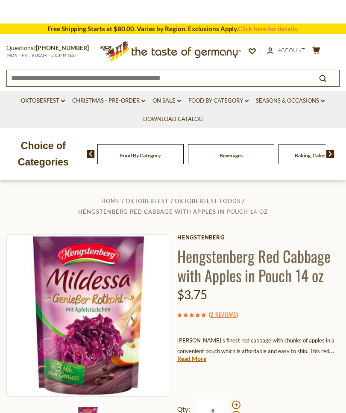 The width and height of the screenshot is (346, 413). What do you see at coordinates (111, 201) in the screenshot?
I see `a: Home` at bounding box center [111, 201].